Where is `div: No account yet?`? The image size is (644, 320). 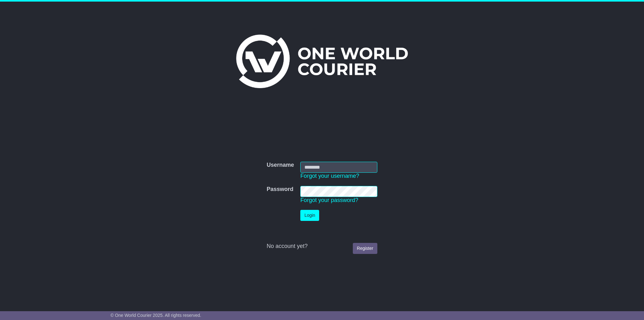 div: No account yet? is located at coordinates (322, 246).